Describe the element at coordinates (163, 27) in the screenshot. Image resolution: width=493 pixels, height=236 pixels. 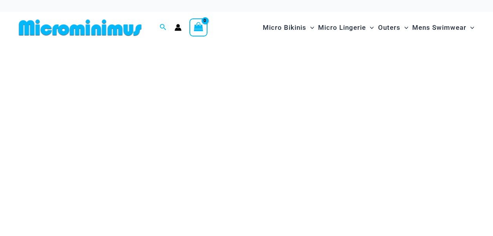
I see `a: Search icon link` at that location.